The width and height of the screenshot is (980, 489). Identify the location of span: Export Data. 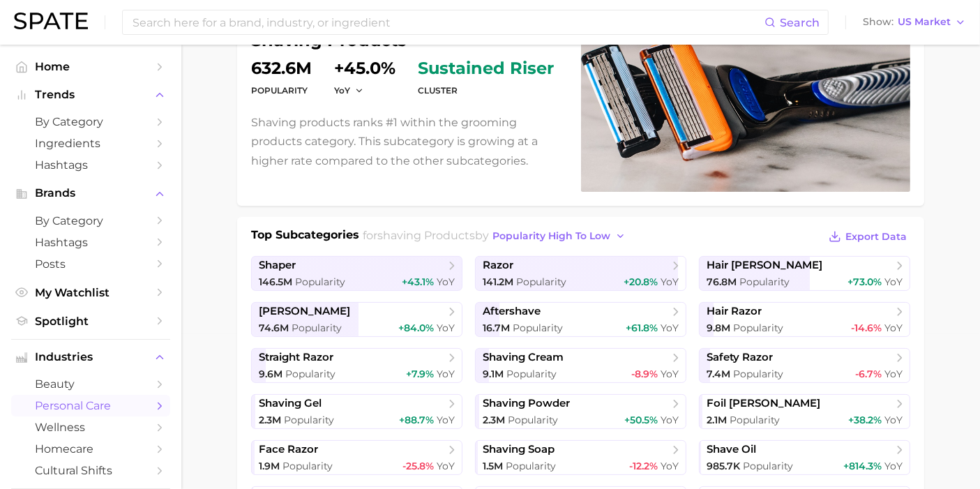
(876, 237).